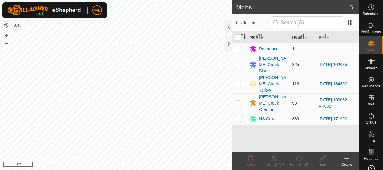 This screenshot has width=383, height=170. I want to click on button: Reset Map, so click(6, 25).